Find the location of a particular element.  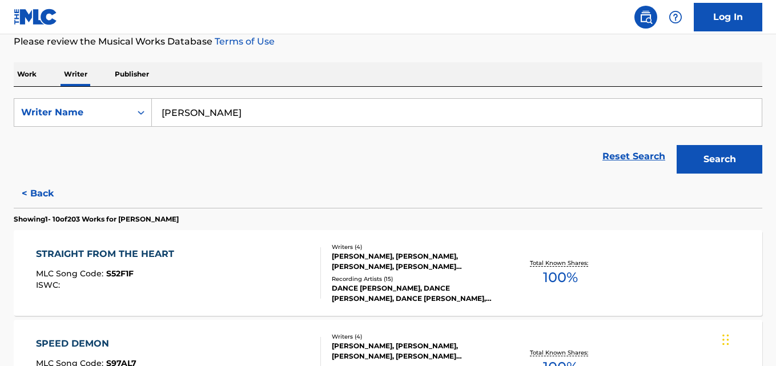

button: < Back is located at coordinates (48, 194).